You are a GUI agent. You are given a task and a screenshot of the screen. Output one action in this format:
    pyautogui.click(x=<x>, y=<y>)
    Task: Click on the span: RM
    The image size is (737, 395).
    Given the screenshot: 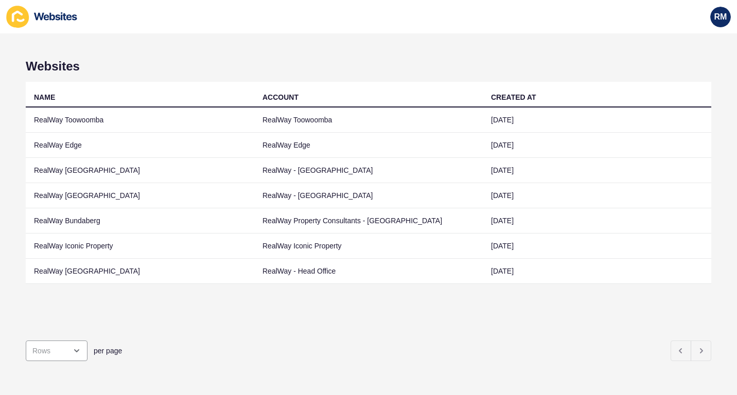 What is the action you would take?
    pyautogui.click(x=720, y=17)
    